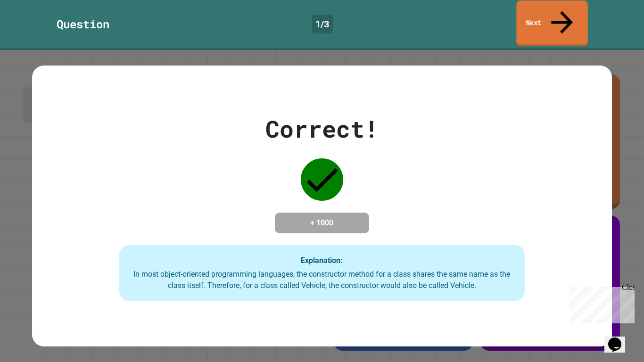  Describe the element at coordinates (321, 260) in the screenshot. I see `strong: Explanation:` at that location.